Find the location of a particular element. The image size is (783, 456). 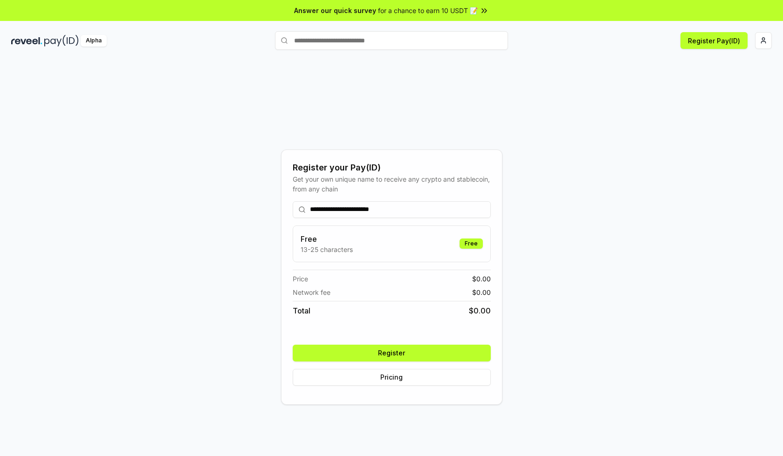

span: Total is located at coordinates (302, 311).